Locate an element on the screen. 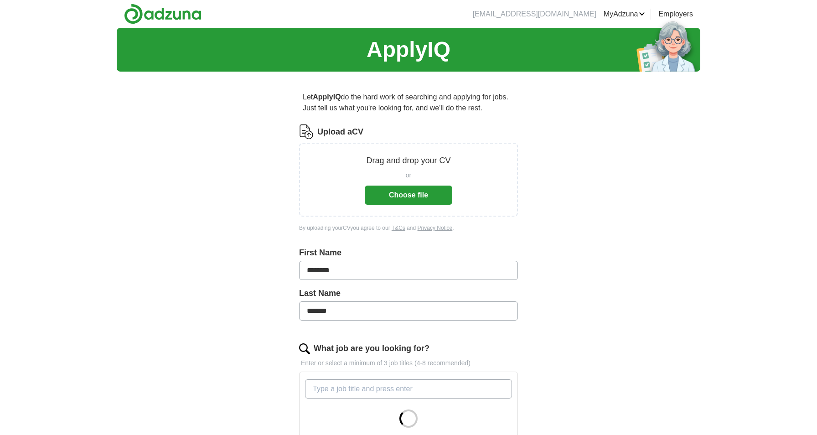  a: MyAdzuna is located at coordinates (625, 14).